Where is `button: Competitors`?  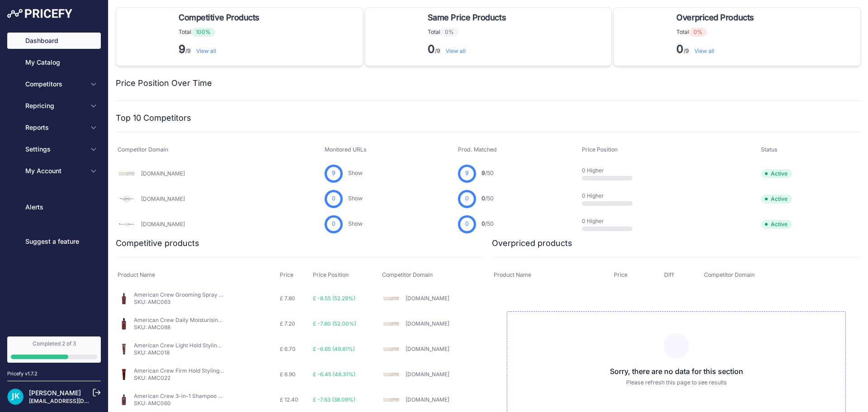 button: Competitors is located at coordinates (54, 85).